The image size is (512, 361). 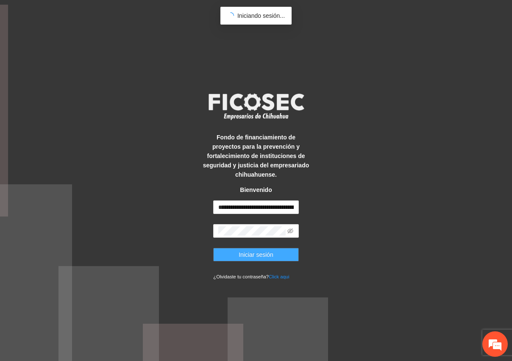 What do you see at coordinates (256, 156) in the screenshot?
I see `strong: Fondo de financiamiento de proyectos para la prevención y fortalecimiento de instituciones de seg...` at bounding box center [256, 156].